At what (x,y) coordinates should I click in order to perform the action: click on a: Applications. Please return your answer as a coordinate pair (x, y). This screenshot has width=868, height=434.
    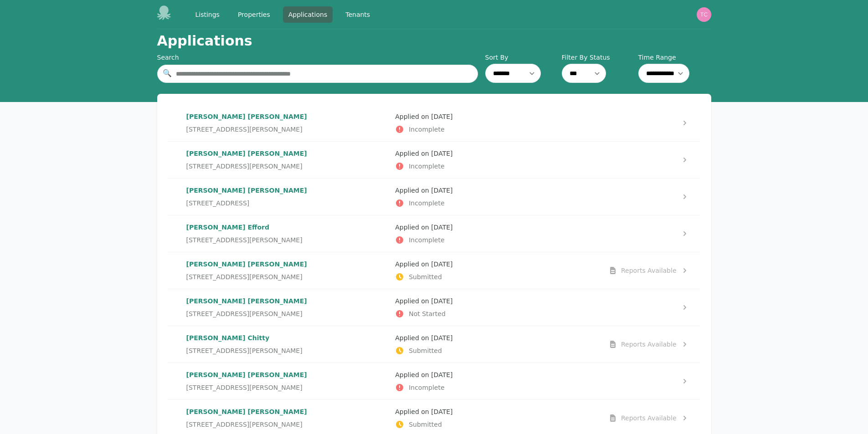
    Looking at the image, I should click on (308, 15).